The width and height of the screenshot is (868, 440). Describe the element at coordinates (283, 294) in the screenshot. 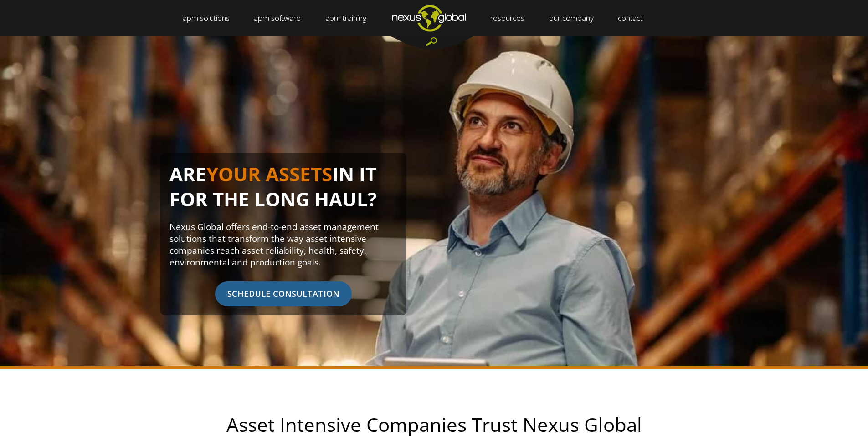

I see `span: SCHEDULE CONSULTATION` at that location.